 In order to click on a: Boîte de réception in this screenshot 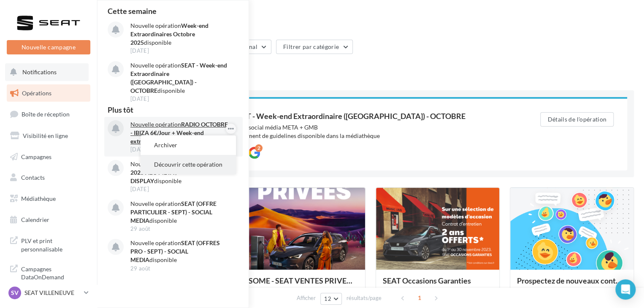, I will do `click(49, 114)`.